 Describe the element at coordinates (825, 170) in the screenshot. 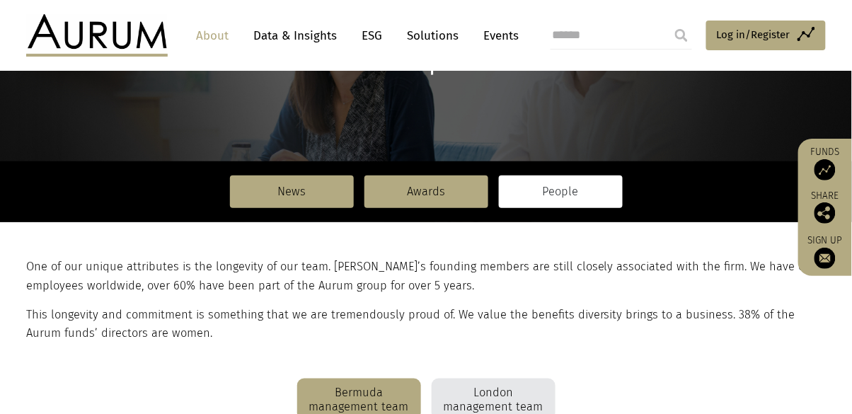

I see `img: Access Funds` at that location.